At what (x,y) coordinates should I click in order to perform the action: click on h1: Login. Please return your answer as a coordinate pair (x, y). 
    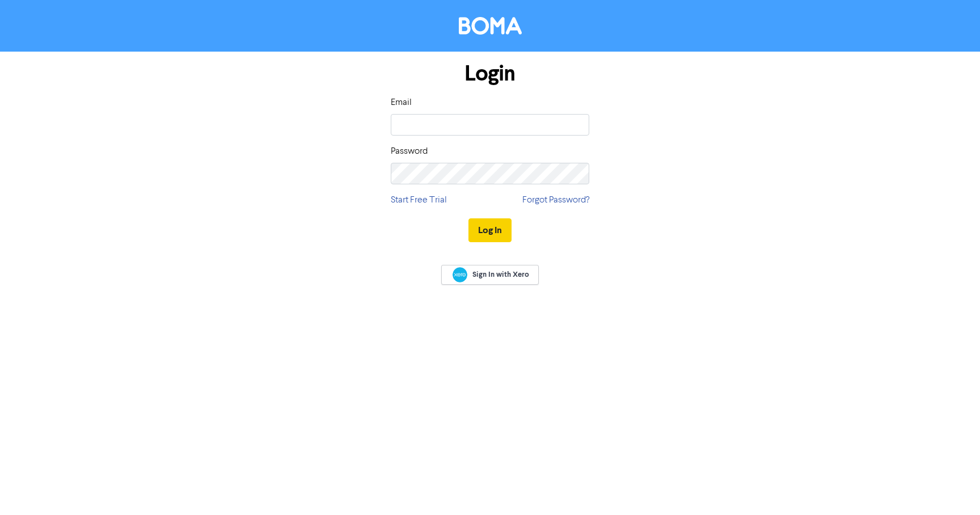
    Looking at the image, I should click on (490, 73).